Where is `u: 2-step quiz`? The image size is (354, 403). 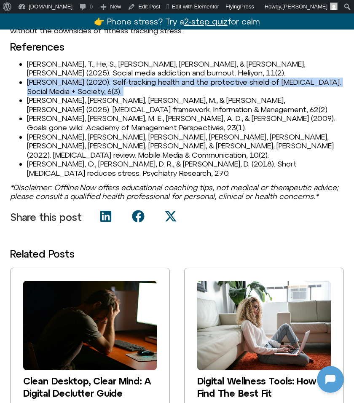 u: 2-step quiz is located at coordinates (206, 21).